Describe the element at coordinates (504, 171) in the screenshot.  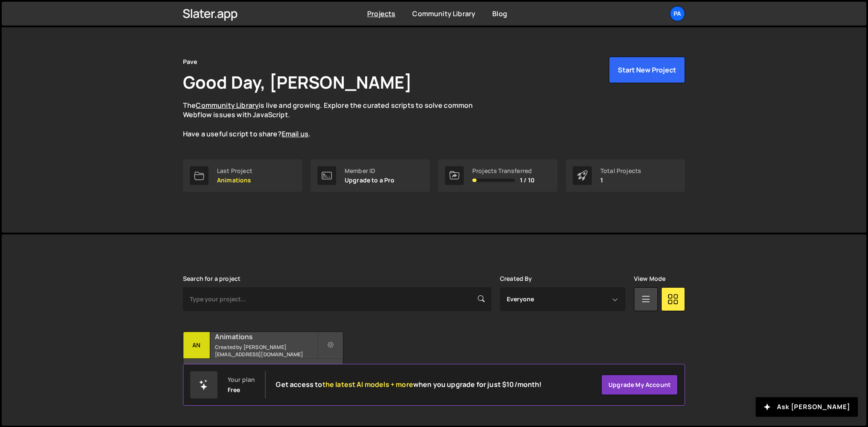
I see `div: Projects Transferred` at that location.